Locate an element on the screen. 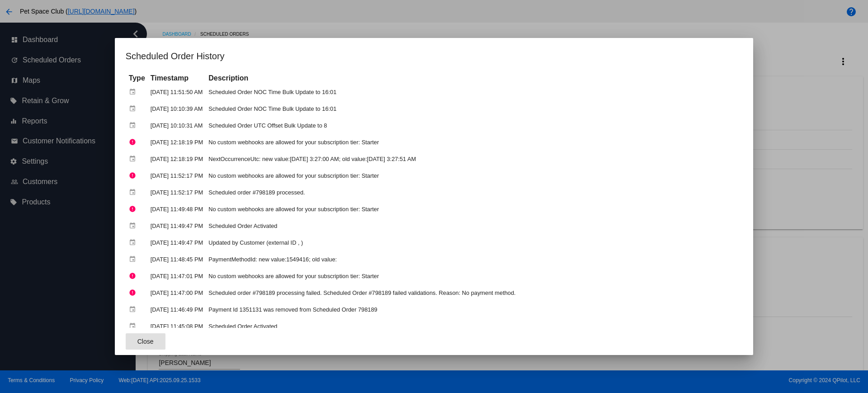  td: PaymentMethodId: new value:1549416; old value: is located at coordinates (474, 259).